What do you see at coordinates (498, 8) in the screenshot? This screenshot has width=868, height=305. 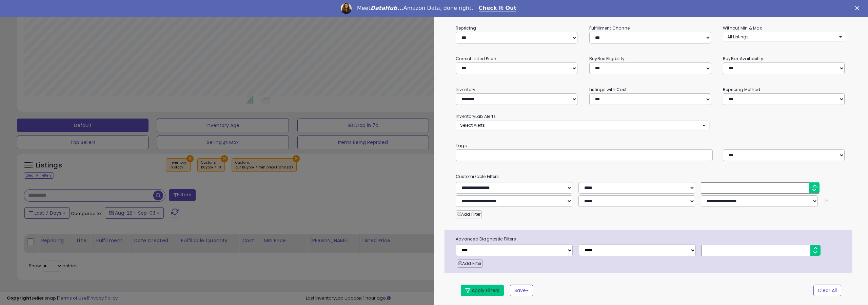 I see `a: Check It Out` at bounding box center [498, 8].